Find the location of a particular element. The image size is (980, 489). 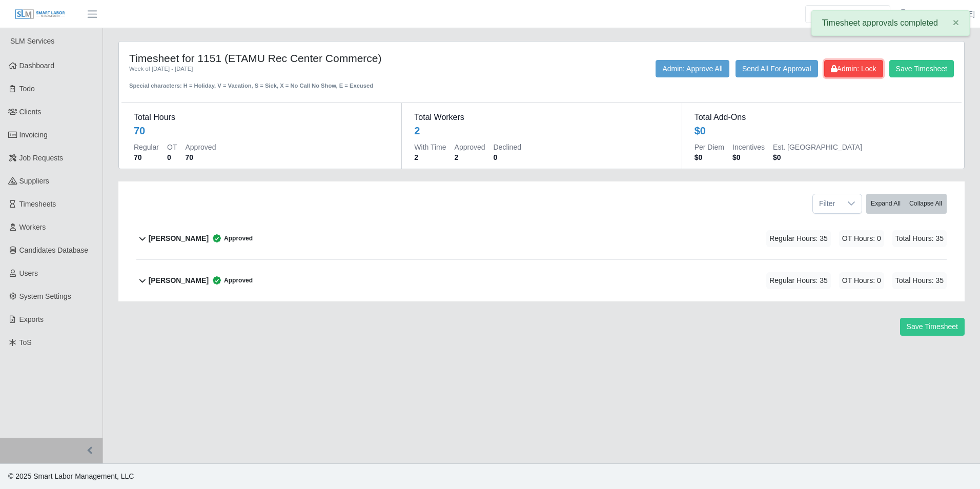

dt: Per Diem is located at coordinates (709, 147).